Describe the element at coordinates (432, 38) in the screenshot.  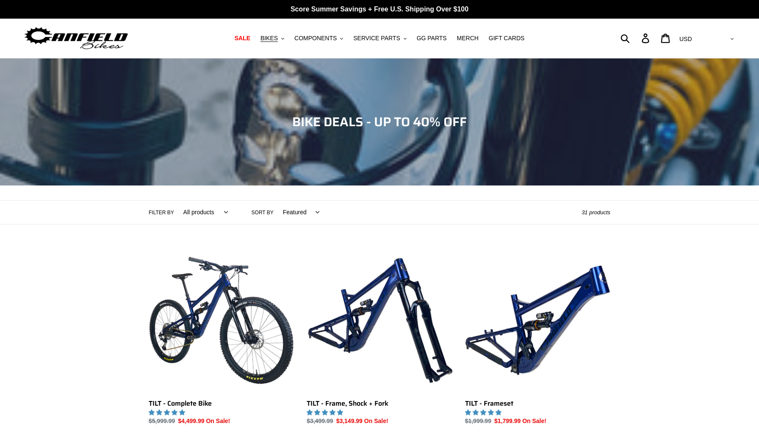
I see `a: GG PARTS` at that location.